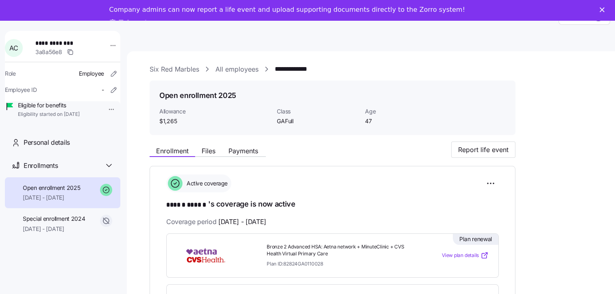  I want to click on span: Special enrollment 2024, so click(54, 219).